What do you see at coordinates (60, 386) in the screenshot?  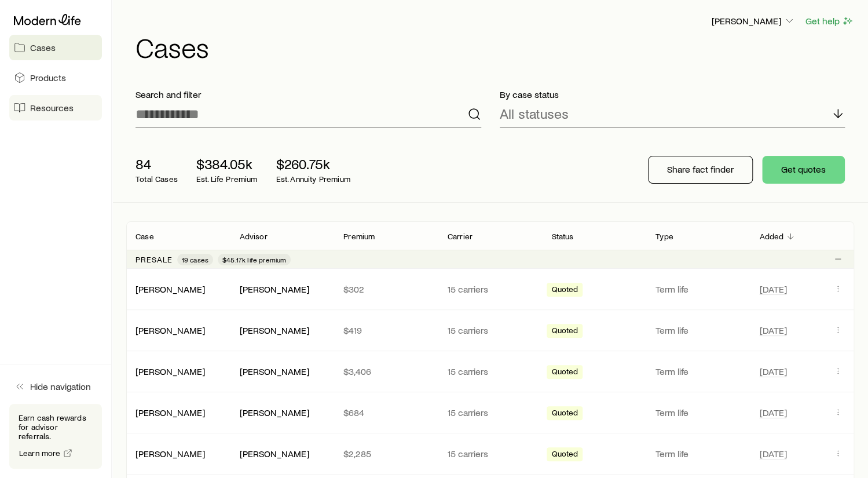 I see `span: Hide navigation` at bounding box center [60, 386].